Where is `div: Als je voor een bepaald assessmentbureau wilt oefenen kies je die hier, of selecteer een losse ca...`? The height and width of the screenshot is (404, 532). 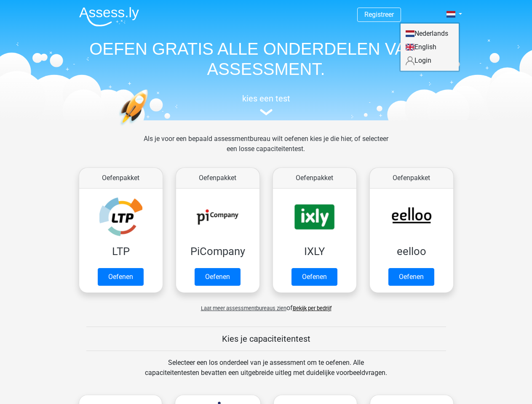 div: Als je voor een bepaald assessmentbureau wilt oefenen kies je die hier, of selecteer een losse ca... is located at coordinates (266, 149).